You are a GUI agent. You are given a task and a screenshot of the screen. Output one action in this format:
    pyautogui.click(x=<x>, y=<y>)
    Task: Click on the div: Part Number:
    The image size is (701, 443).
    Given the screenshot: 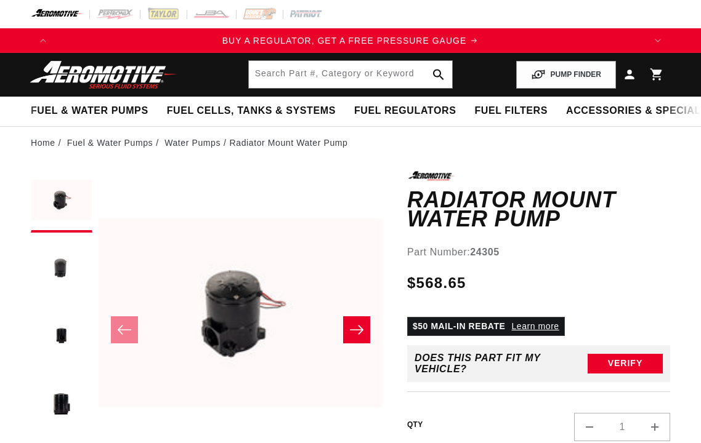 What is the action you would take?
    pyautogui.click(x=538, y=252)
    